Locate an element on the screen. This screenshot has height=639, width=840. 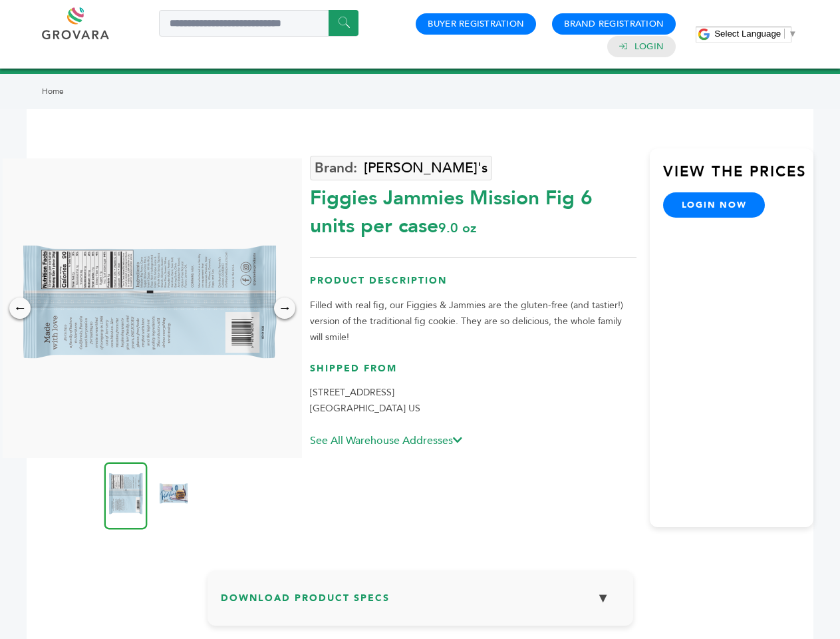
a: Buyer Registration is located at coordinates (476, 24).